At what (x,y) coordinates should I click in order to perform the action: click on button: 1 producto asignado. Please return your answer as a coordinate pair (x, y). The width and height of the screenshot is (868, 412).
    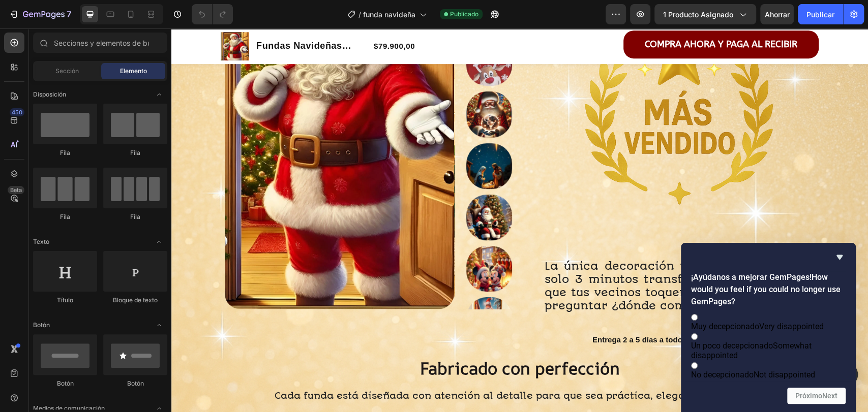
    Looking at the image, I should click on (705, 14).